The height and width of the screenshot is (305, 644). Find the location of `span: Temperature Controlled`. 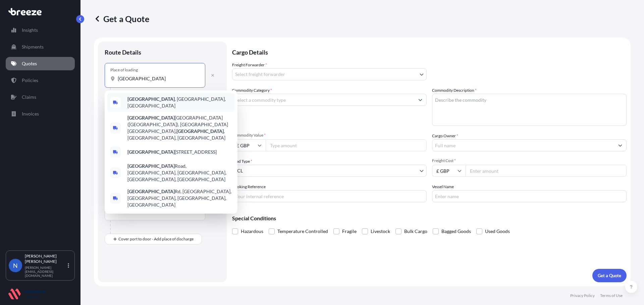

span: Temperature Controlled is located at coordinates (303, 231).